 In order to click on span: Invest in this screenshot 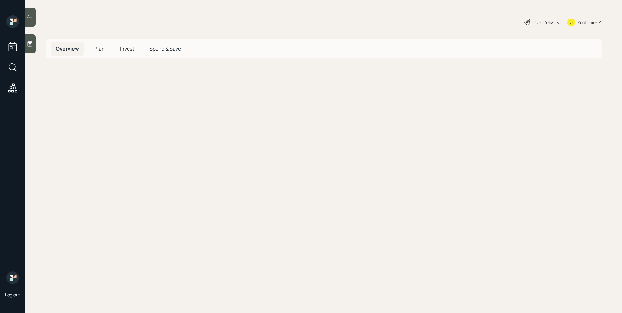, I will do `click(127, 49)`.